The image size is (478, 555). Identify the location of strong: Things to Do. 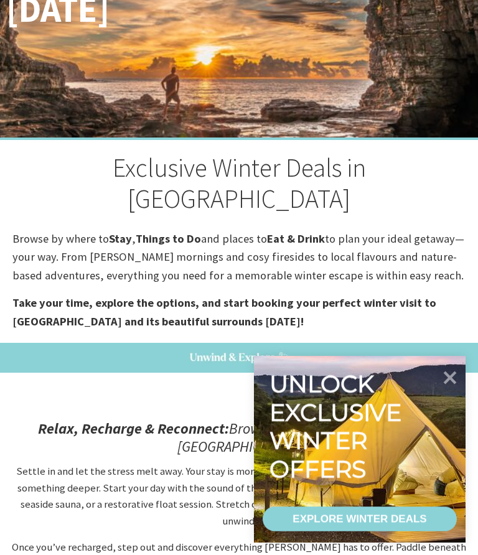
(168, 239).